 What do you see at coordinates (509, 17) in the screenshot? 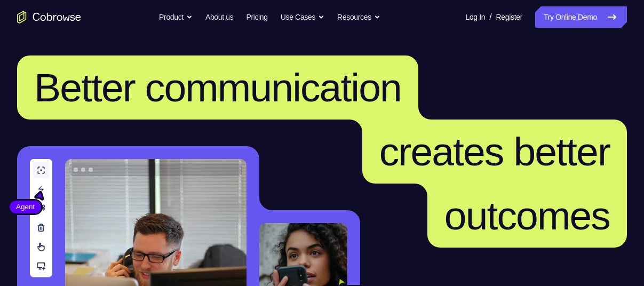
I see `a: Register` at bounding box center [509, 17].